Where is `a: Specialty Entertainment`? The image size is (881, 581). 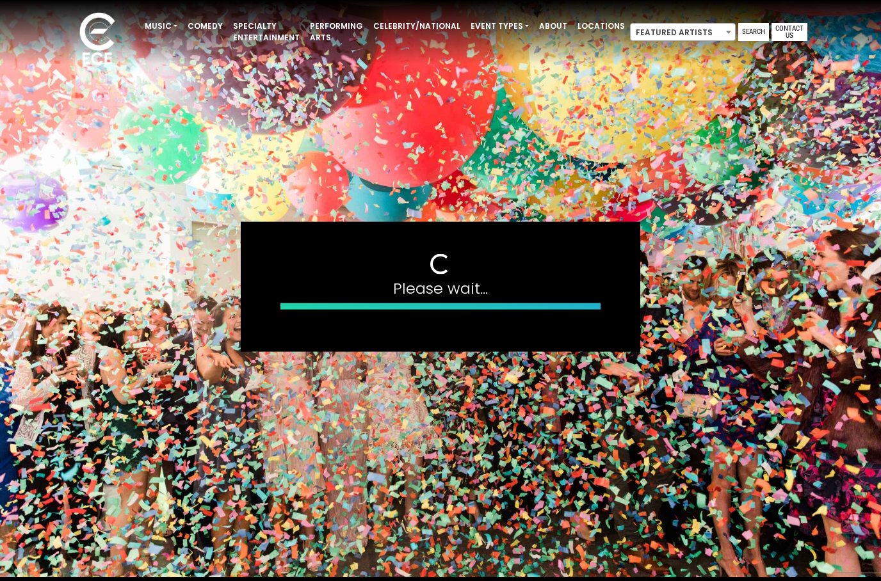 a: Specialty Entertainment is located at coordinates (266, 32).